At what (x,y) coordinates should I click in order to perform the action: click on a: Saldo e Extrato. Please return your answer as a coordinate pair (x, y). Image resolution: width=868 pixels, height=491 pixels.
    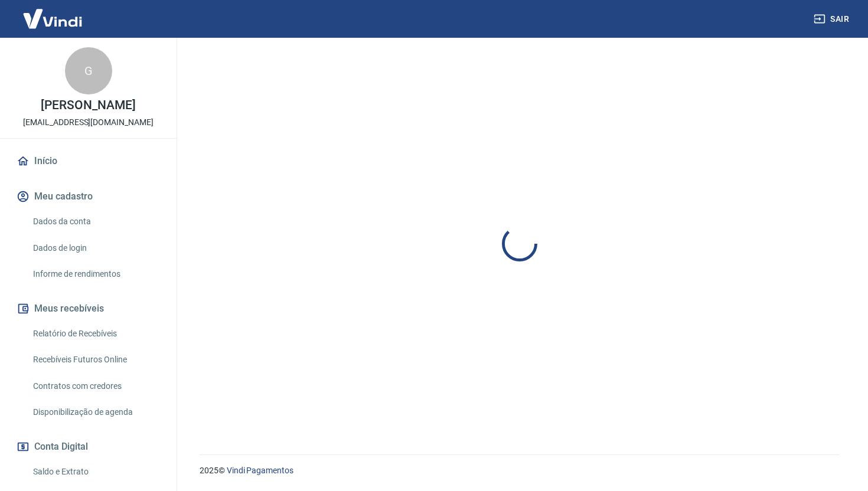
    Looking at the image, I should click on (95, 472).